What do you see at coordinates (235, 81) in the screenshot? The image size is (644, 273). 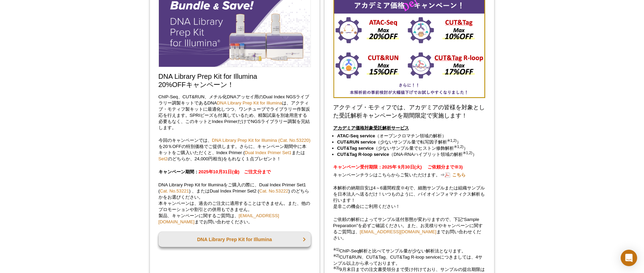 I see `h2: DNA Library Prep Kit for Illumina 20%OFFキャンペーン！` at bounding box center [235, 81].